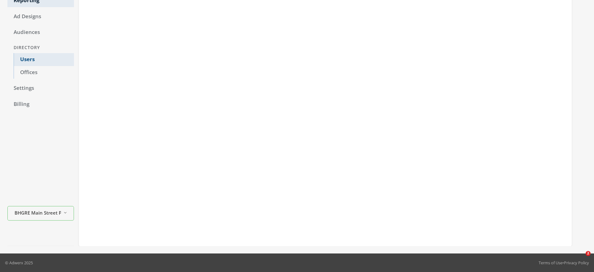 This screenshot has width=594, height=272. Describe the element at coordinates (41, 214) in the screenshot. I see `button: BHGRE Main Street Properties` at that location.